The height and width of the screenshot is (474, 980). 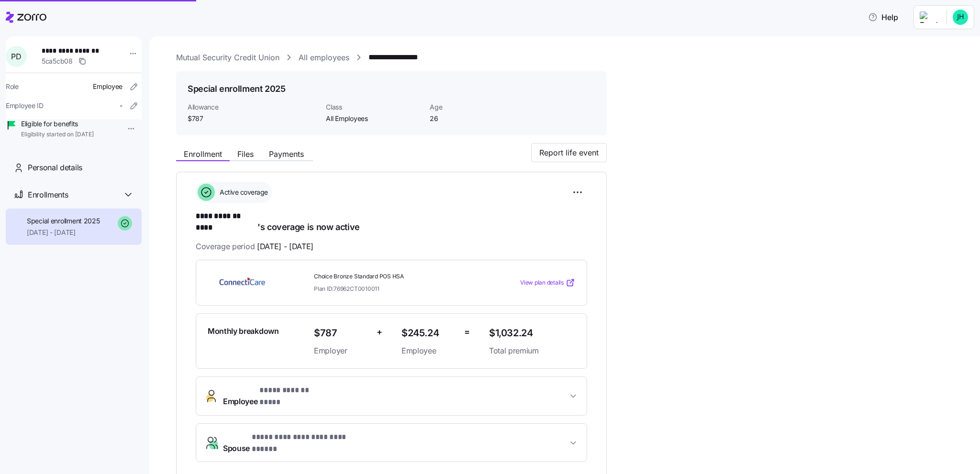 I want to click on span: Active coverage, so click(x=242, y=193).